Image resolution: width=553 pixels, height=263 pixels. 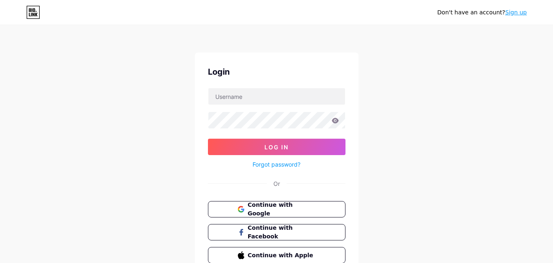 I want to click on button: Log In, so click(x=277, y=147).